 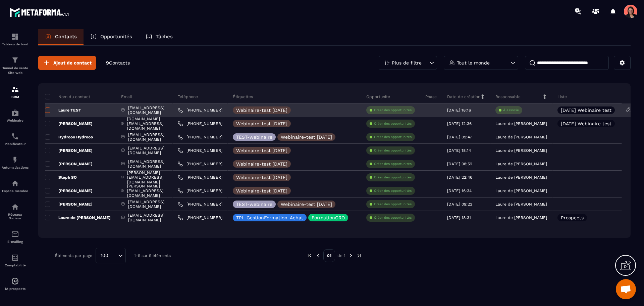 What do you see at coordinates (15, 265) in the screenshot?
I see `p: Comptabilité` at bounding box center [15, 265].